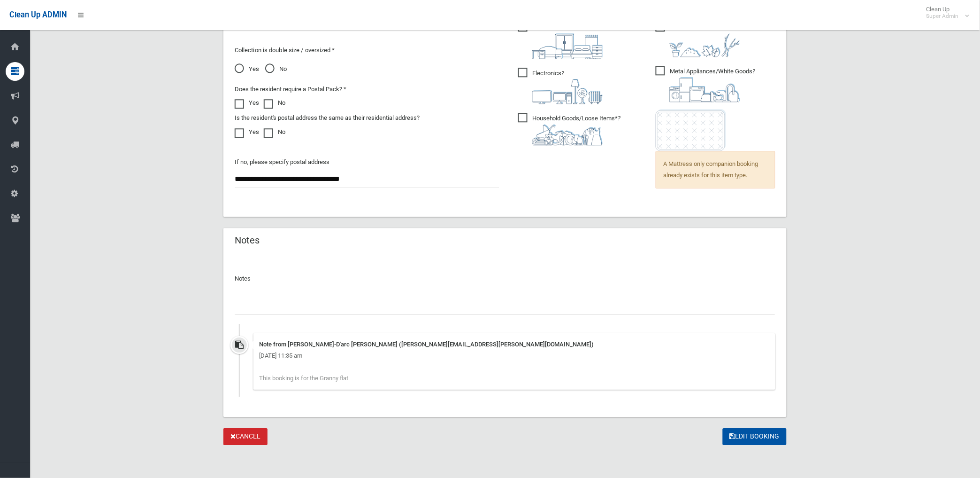  I want to click on img: 394712a680b73dbc3d2a6a3a7ffe5a07.png, so click(567, 91).